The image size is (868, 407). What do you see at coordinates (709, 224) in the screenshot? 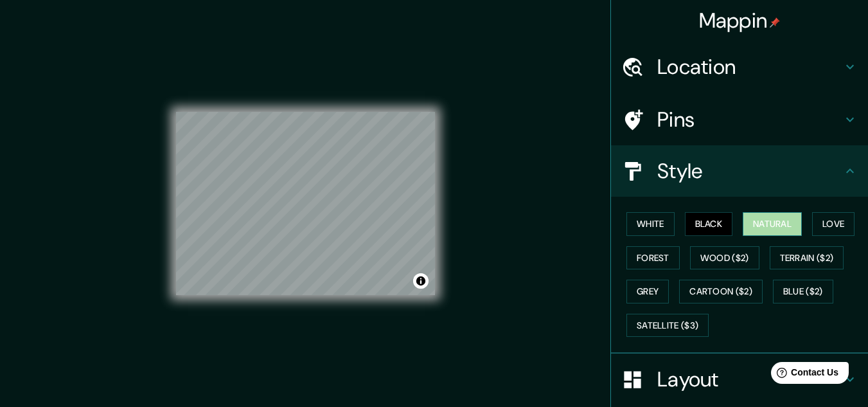
I see `button: Black` at bounding box center [709, 224].